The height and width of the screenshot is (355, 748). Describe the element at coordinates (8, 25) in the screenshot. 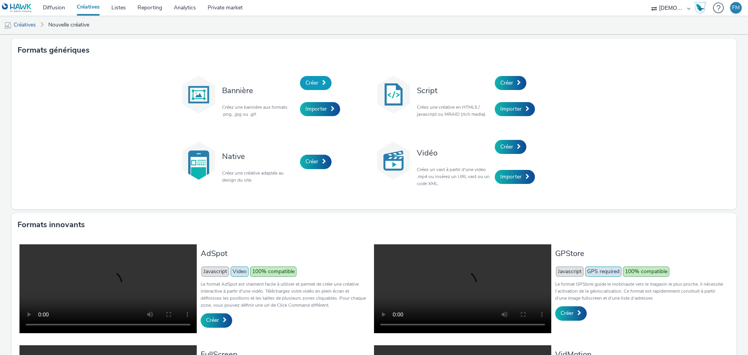

I see `img: mobile` at that location.